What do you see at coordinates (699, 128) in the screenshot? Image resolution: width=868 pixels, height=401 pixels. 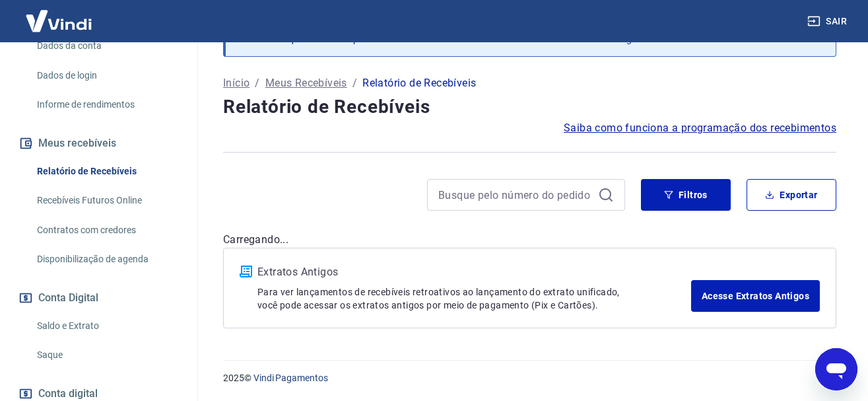 I see `span: Saiba como funciona a programação dos recebimentos` at bounding box center [699, 128].